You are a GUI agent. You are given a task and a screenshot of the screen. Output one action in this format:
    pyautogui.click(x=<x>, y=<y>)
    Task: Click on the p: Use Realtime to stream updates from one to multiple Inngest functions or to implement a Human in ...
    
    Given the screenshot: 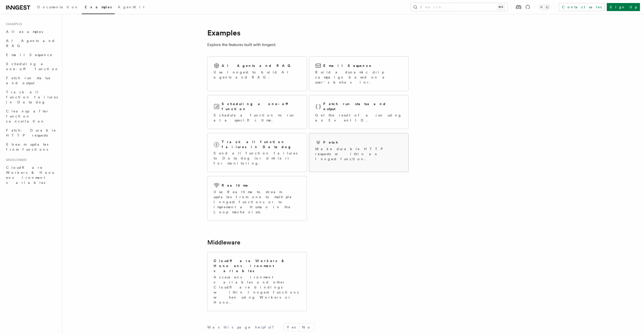 What is the action you would take?
    pyautogui.click(x=257, y=202)
    